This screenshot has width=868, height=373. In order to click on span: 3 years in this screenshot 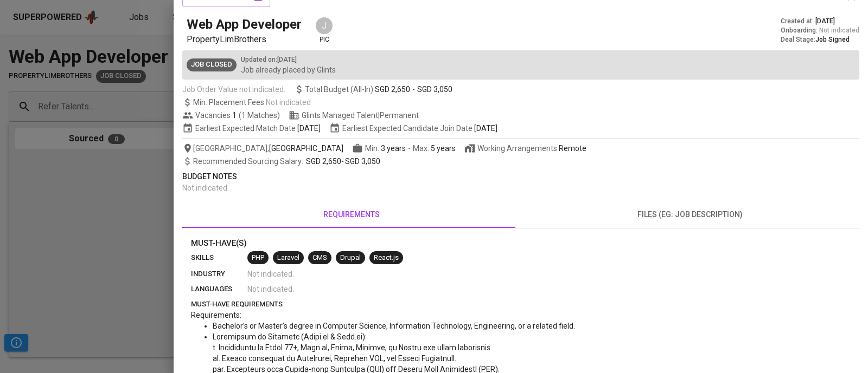, I will do `click(394, 148)`.